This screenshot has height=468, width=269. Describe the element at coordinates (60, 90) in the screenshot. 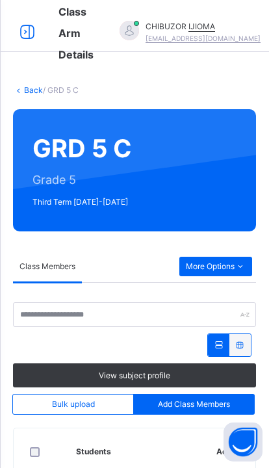

I see `span: / GRD 5 C` at that location.